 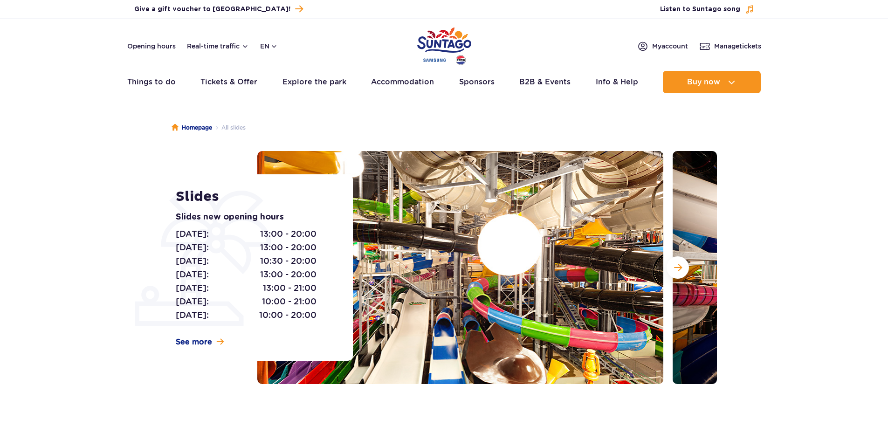 I want to click on span: Listen to Suntago song, so click(x=700, y=9).